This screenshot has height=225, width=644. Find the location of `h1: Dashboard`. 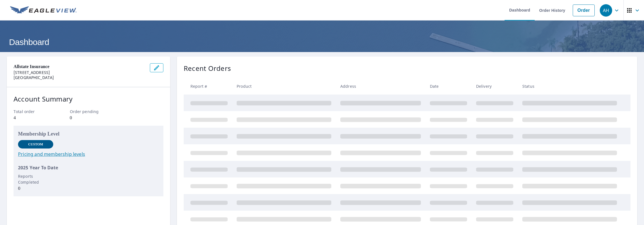

h1: Dashboard is located at coordinates (322, 42).